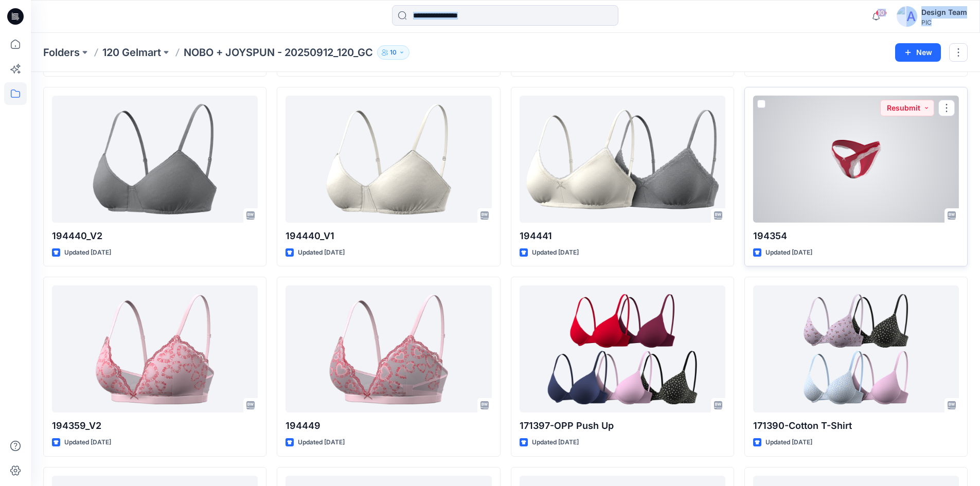 The height and width of the screenshot is (486, 980). What do you see at coordinates (856, 426) in the screenshot?
I see `p: 171390-Cotton T-Shirt` at bounding box center [856, 426].